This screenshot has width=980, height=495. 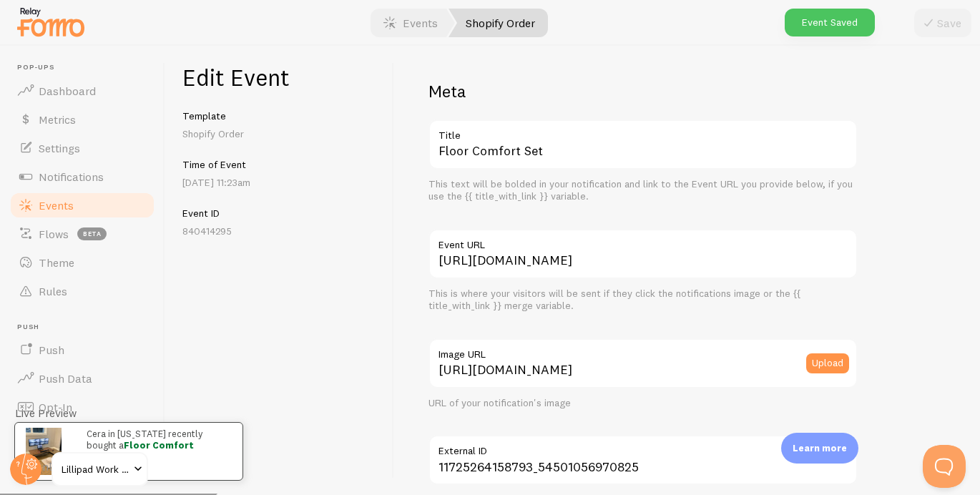 What do you see at coordinates (279, 213) in the screenshot?
I see `h5: Event ID` at bounding box center [279, 213].